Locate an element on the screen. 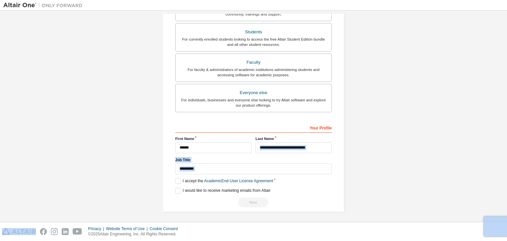  div: Cookie Consent is located at coordinates (166, 229).